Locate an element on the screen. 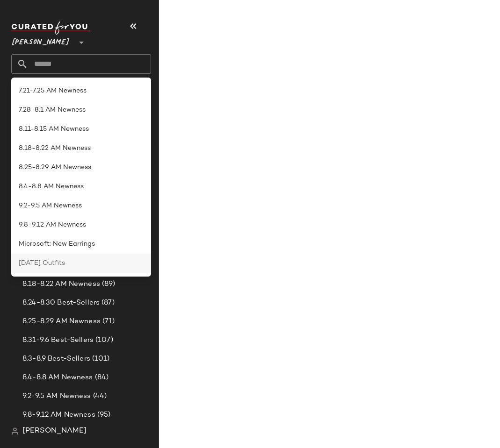 The width and height of the screenshot is (500, 448). span: (95) is located at coordinates (103, 415).